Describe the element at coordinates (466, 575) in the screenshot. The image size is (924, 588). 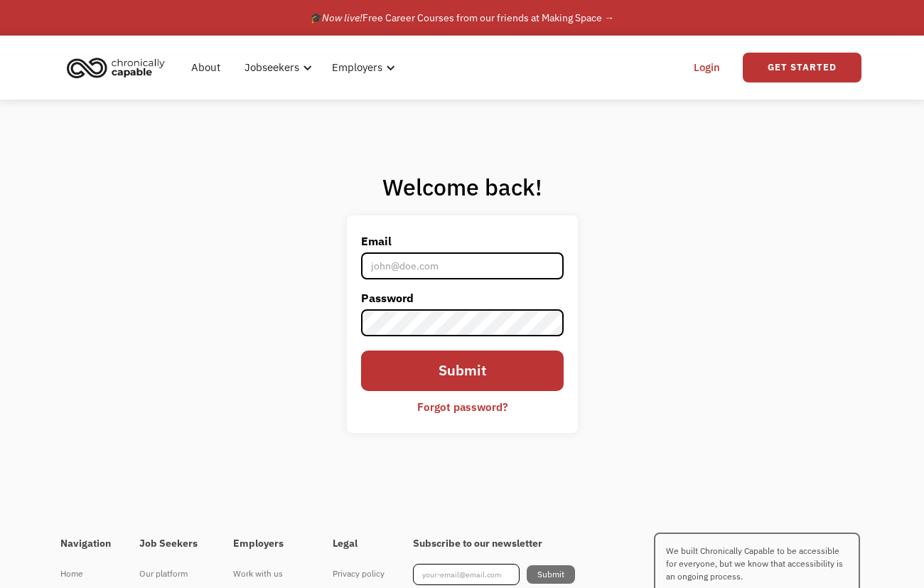
I see `input: your-email@email.com` at that location.